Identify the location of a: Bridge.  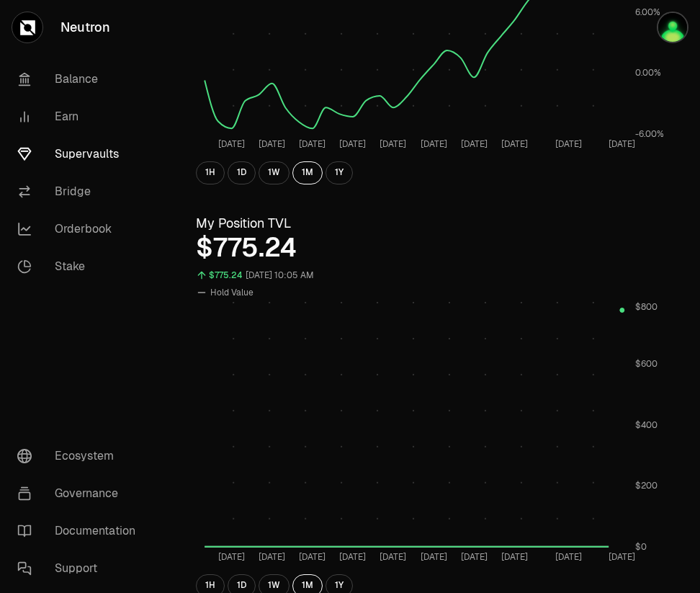
(81, 192).